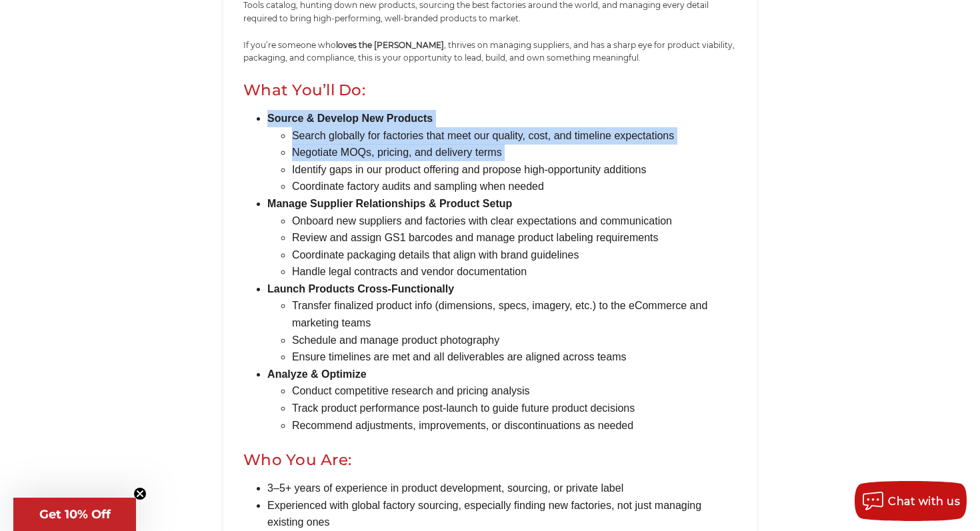  I want to click on span: Get 10% Off, so click(74, 514).